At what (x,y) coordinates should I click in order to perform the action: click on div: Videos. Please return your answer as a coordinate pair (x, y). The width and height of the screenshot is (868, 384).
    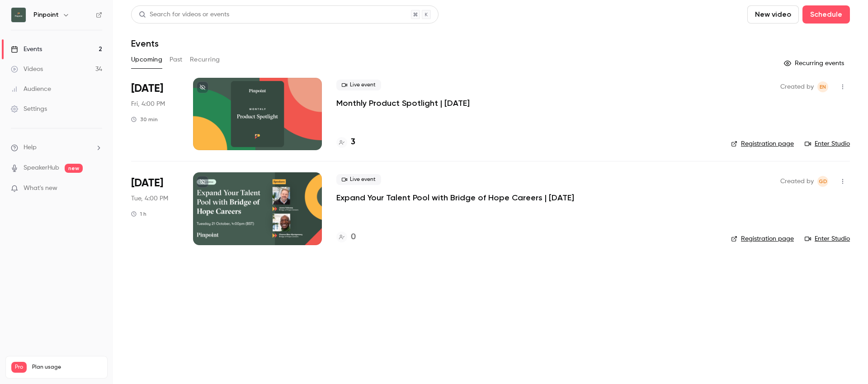
    Looking at the image, I should click on (26, 69).